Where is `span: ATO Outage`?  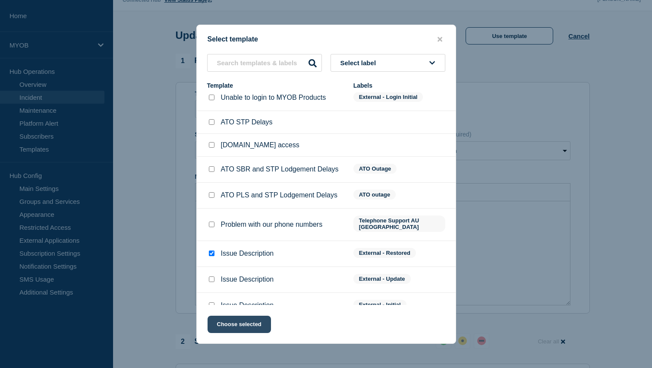
span: ATO Outage is located at coordinates (375, 168).